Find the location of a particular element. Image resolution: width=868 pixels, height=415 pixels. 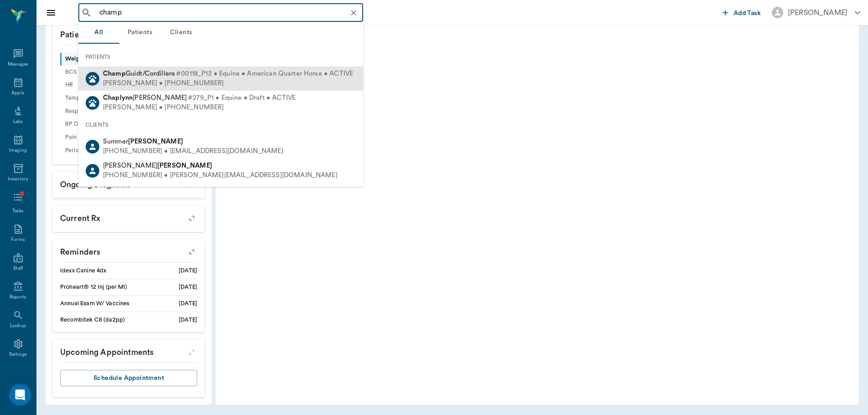

span: Summer is located at coordinates (143, 141).